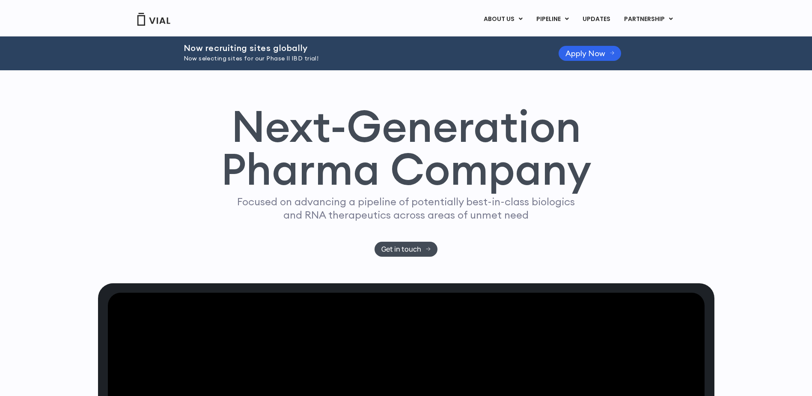 Image resolution: width=812 pixels, height=396 pixels. Describe the element at coordinates (361, 59) in the screenshot. I see `p: Now selecting sites for our Phase II IBD trial!` at that location.